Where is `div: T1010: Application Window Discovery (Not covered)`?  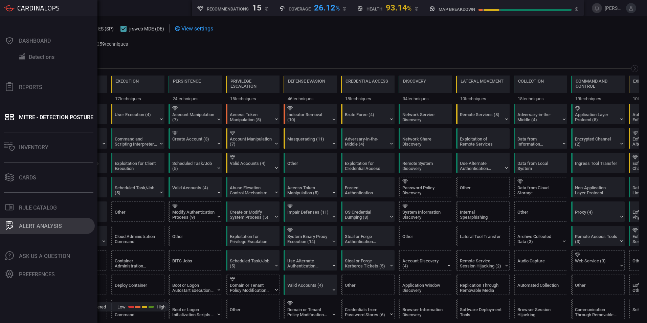 div: T1010: Application Window Discovery (Not covered) is located at coordinates (425, 284).